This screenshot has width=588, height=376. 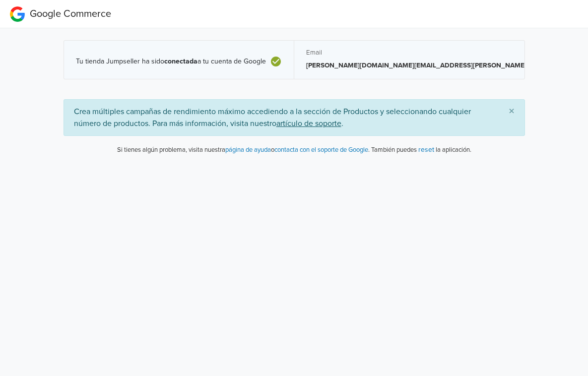 I want to click on span: Tu tienda Jumpseller ha sido a tu cuenta de Google, so click(x=171, y=62).